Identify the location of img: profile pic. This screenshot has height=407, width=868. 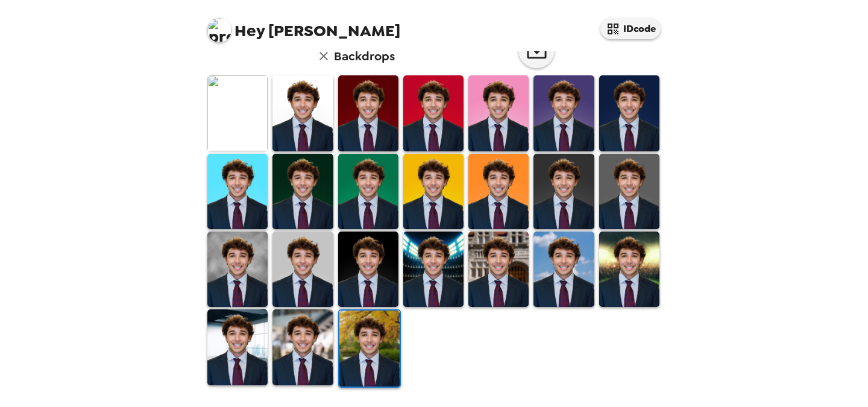
(220, 30).